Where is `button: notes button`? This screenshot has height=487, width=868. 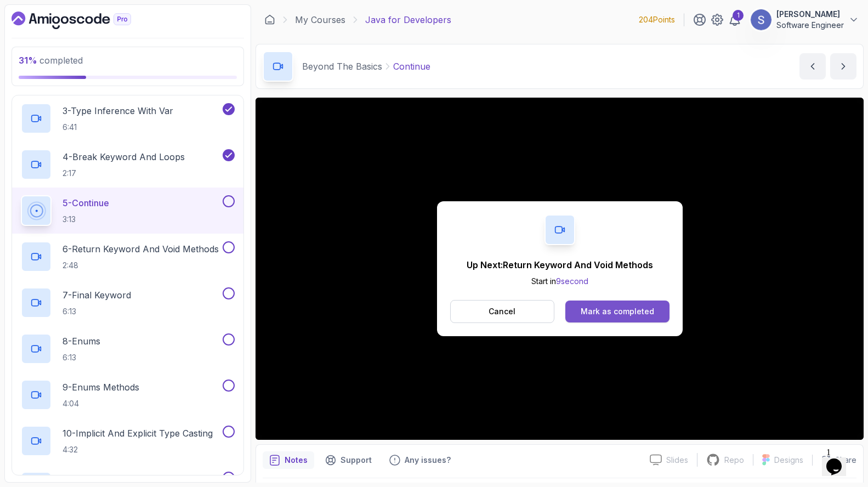
button: notes button is located at coordinates (288, 460).